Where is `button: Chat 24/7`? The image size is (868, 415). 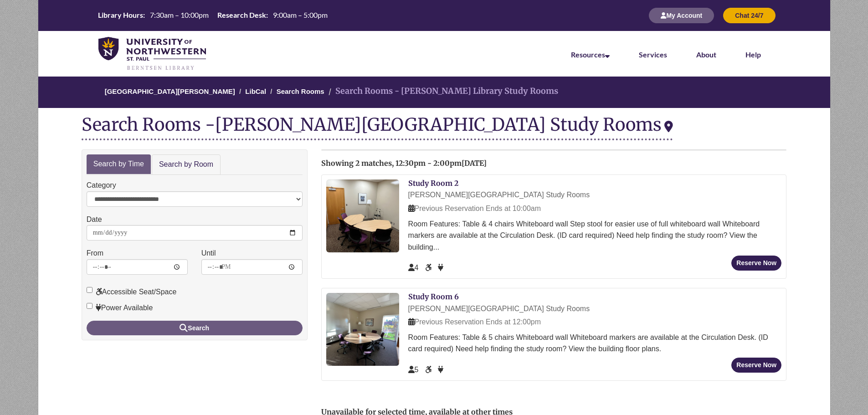 button: Chat 24/7 is located at coordinates (749, 15).